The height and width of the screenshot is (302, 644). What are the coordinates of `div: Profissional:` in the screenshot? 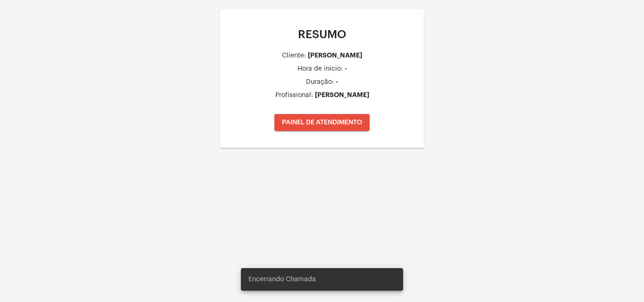 It's located at (294, 95).